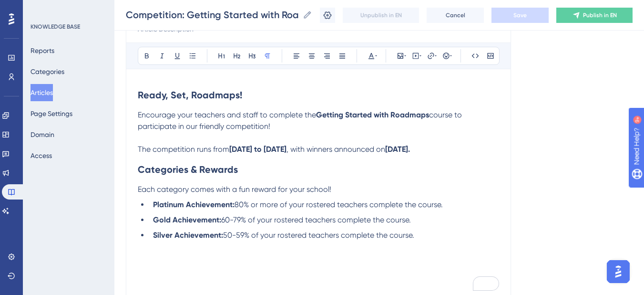  What do you see at coordinates (47, 71) in the screenshot?
I see `button: Categories` at bounding box center [47, 71].